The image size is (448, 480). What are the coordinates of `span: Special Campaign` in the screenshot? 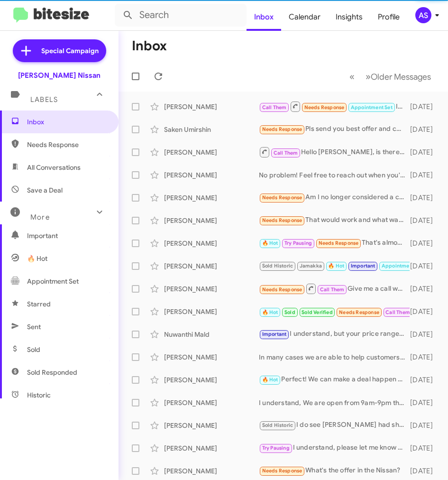 It's located at (70, 51).